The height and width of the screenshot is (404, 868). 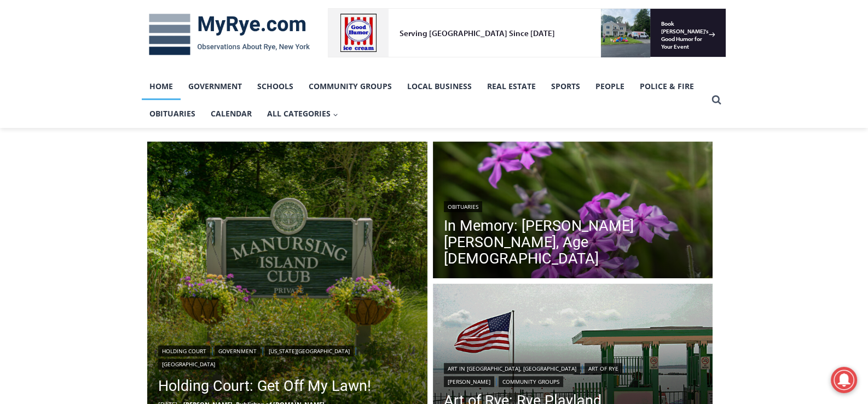 What do you see at coordinates (424, 100) in the screenshot?
I see `nav: Primary Navigation` at bounding box center [424, 100].